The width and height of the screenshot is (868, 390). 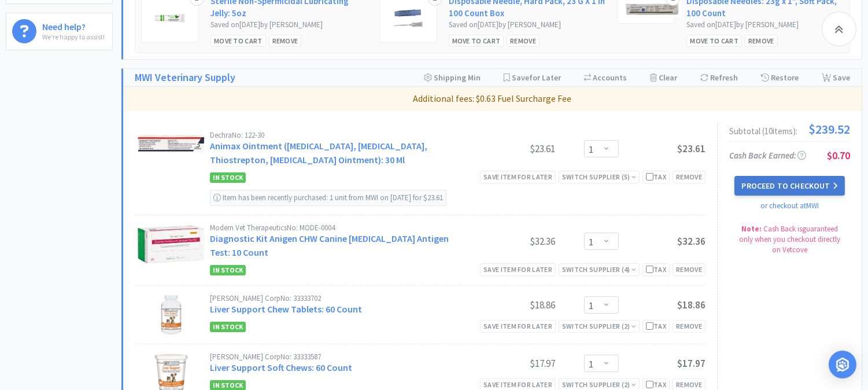 What do you see at coordinates (790, 129) in the screenshot?
I see `div: Subtotal ( 10 item s ):` at bounding box center [790, 129].